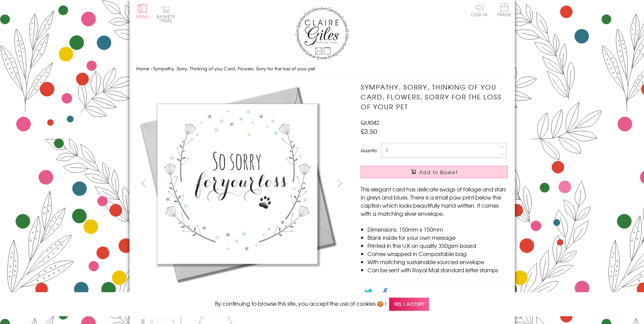  What do you see at coordinates (438, 254) in the screenshot?
I see `li: Comes wrapped in Compostable bag` at bounding box center [438, 254].